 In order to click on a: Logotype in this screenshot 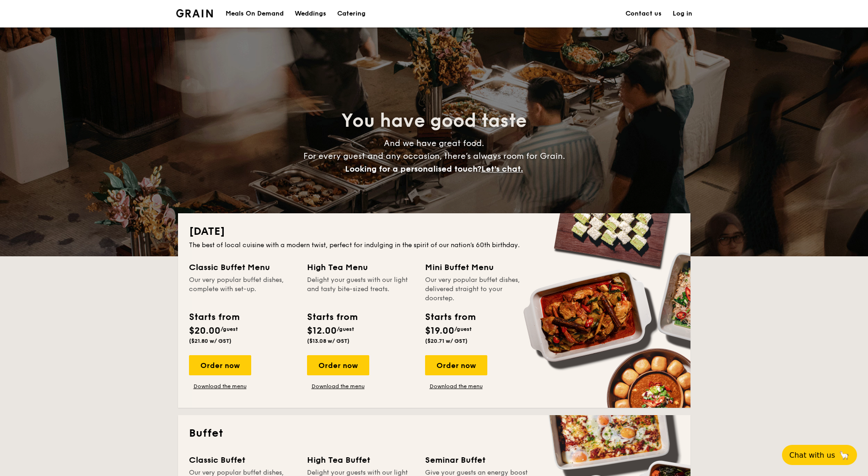, I will do `click(195, 13)`.